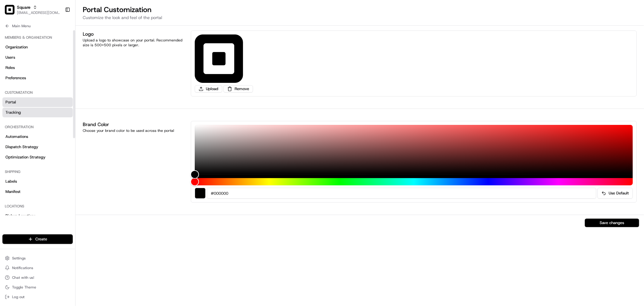  Describe the element at coordinates (58, 105) in the screenshot. I see `a: Powered byPylon` at that location.